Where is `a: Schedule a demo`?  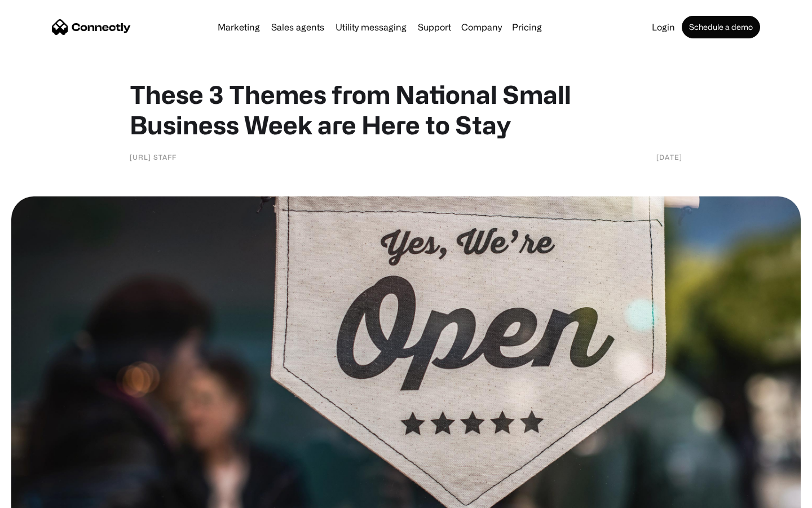 a: Schedule a demo is located at coordinates (721, 27).